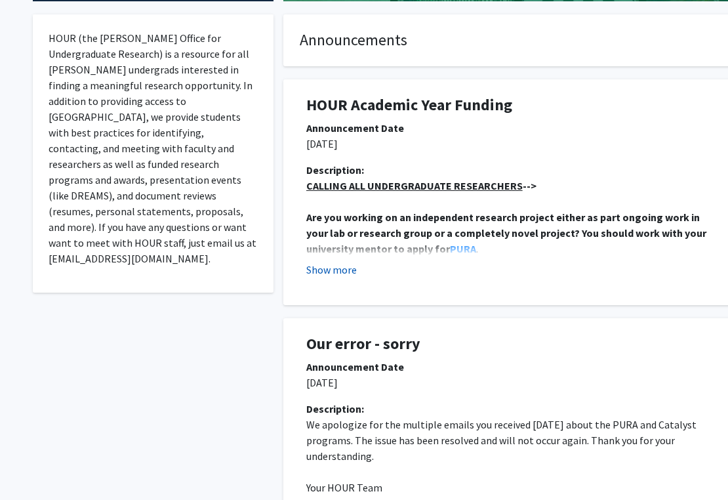  Describe the element at coordinates (514, 105) in the screenshot. I see `h1: HOUR Academic Year Funding` at that location.